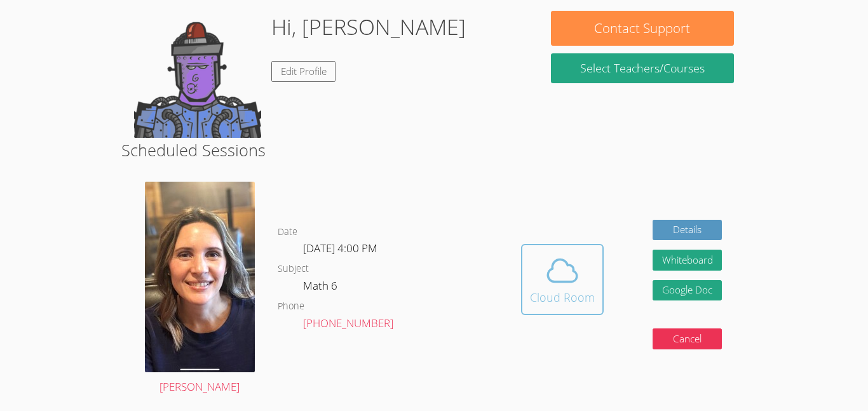 The image size is (868, 411). I want to click on img: default.png, so click(198, 75).